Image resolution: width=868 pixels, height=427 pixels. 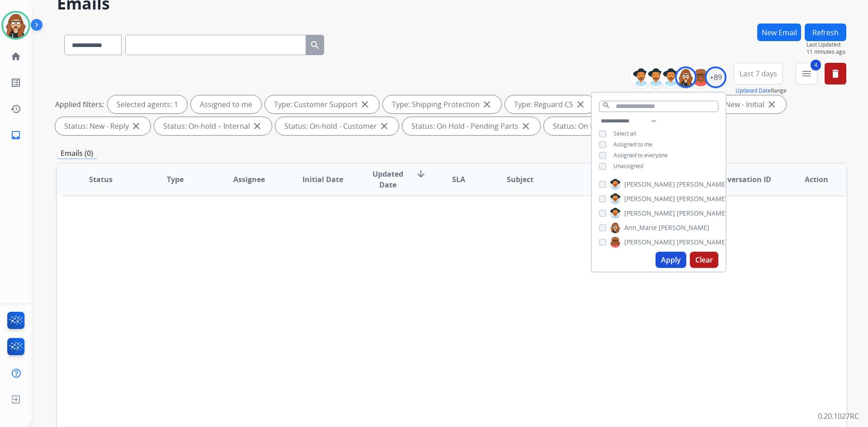 I want to click on div: +89, so click(x=715, y=78).